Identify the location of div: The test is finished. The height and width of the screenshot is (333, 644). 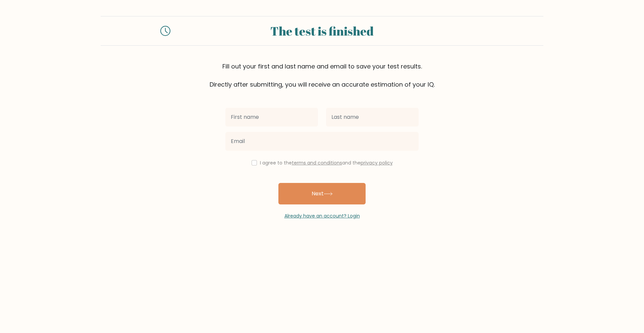
(322, 31).